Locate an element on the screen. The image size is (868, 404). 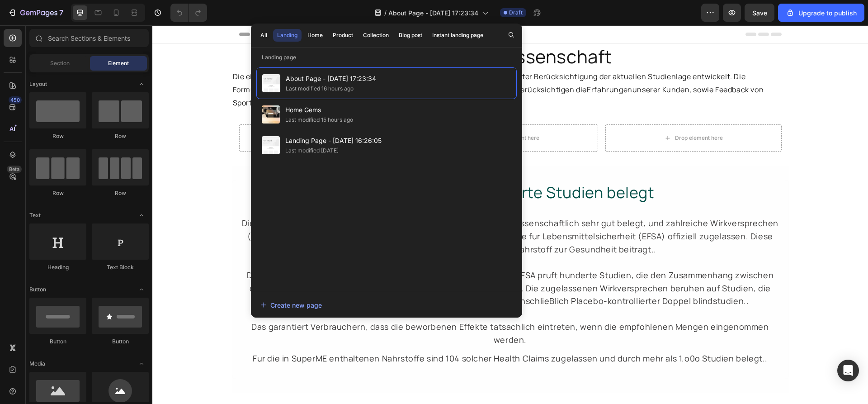
button: Save is located at coordinates (760, 13).